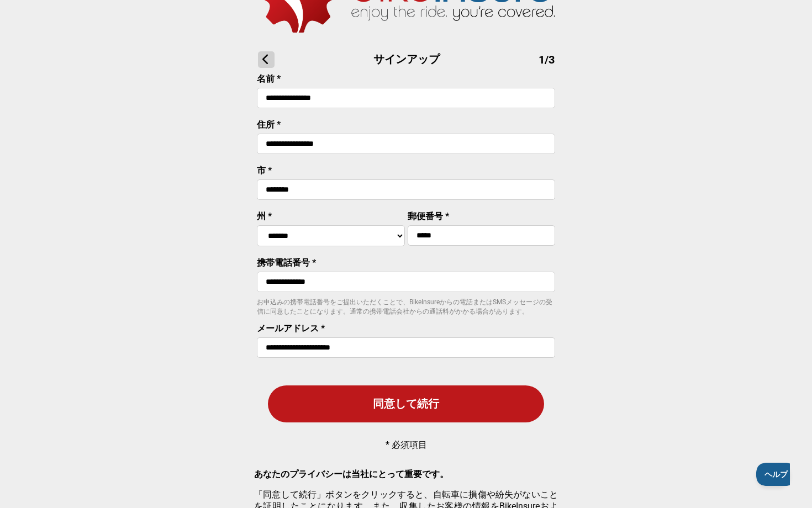 The image size is (812, 508). I want to click on font: サインアップ, so click(407, 59).